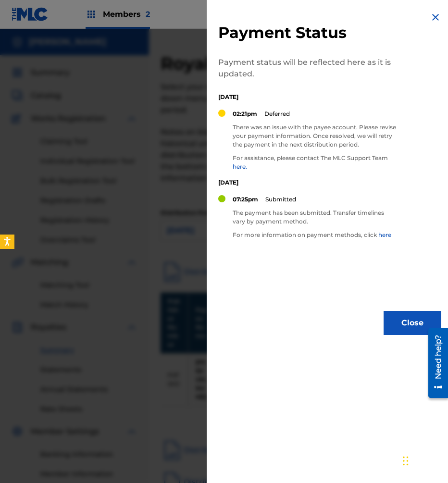 The image size is (448, 483). I want to click on a: here., so click(239, 167).